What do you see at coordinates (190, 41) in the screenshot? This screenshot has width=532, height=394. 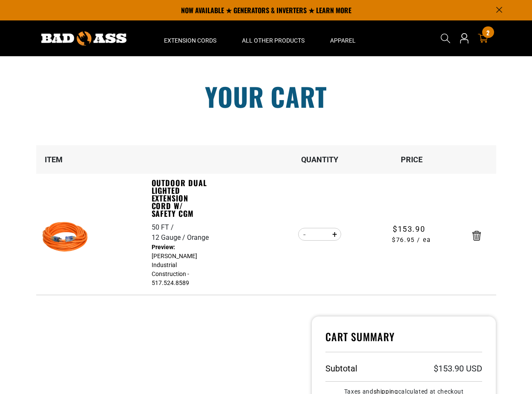 I see `span: Extension Cords` at bounding box center [190, 41].